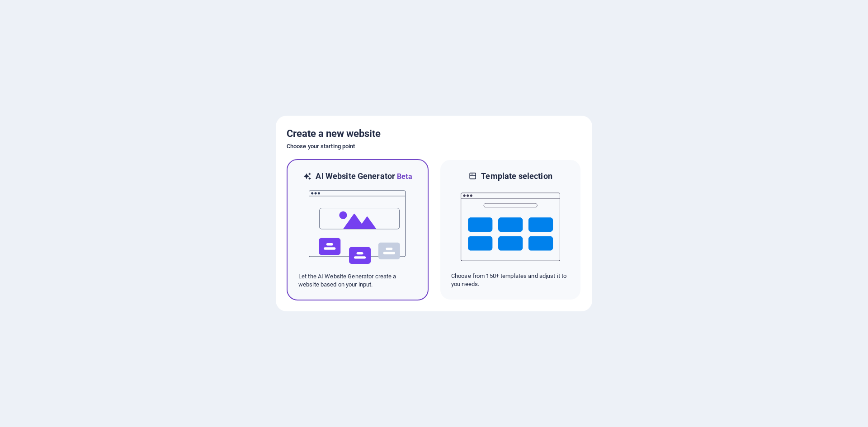  What do you see at coordinates (510, 280) in the screenshot?
I see `p: Choose from 150+ templates and adjust it to you needs.` at bounding box center [510, 280].